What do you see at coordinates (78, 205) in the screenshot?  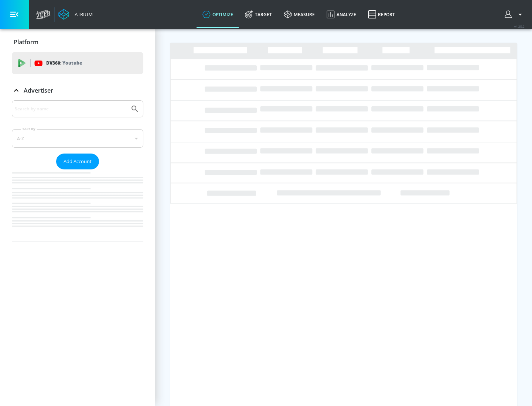 I see `nav: list of Advertiser` at bounding box center [78, 205].